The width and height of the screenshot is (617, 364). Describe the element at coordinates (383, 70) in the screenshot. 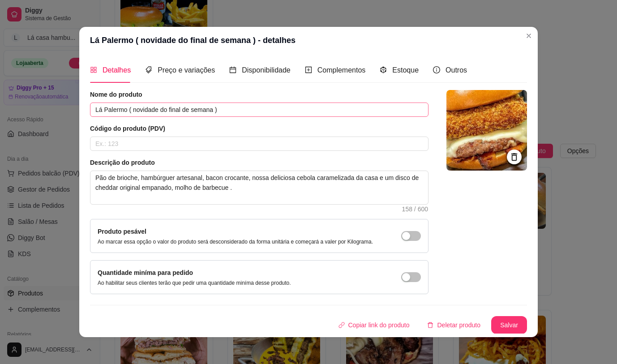

I see `span: code-sandbox` at that location.